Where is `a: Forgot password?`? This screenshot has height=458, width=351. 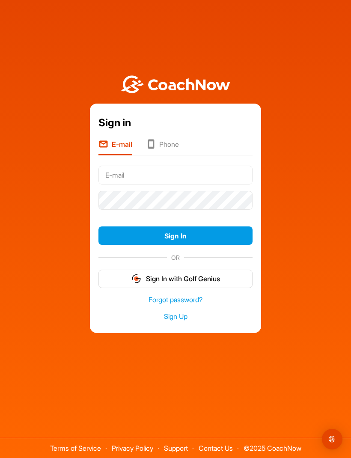 a: Forgot password? is located at coordinates (176, 300).